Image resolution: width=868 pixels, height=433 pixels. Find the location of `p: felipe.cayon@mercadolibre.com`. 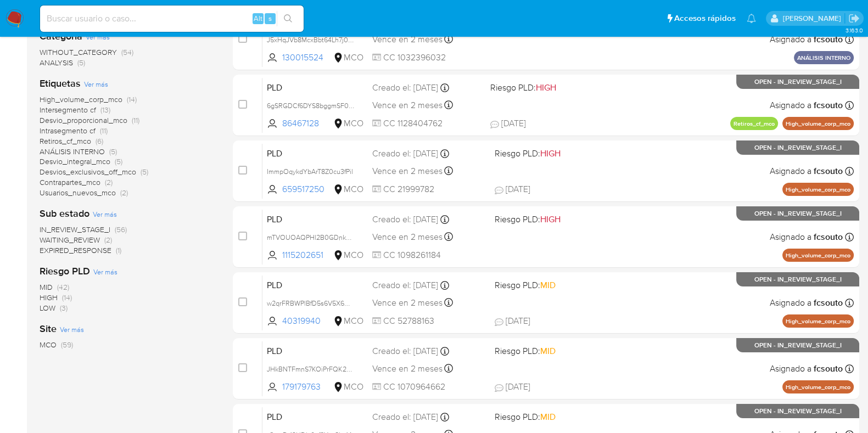

p: felipe.cayon@mercadolibre.com is located at coordinates (812, 18).